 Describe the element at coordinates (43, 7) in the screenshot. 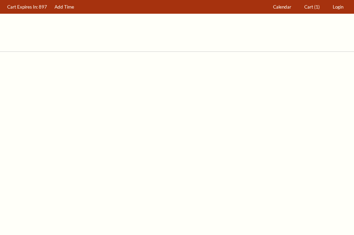

I see `span: 897` at that location.